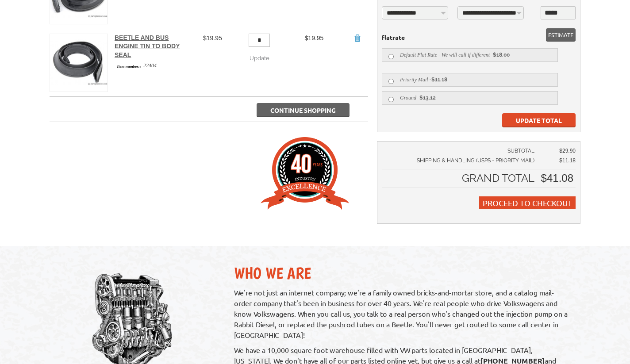 This screenshot has height=364, width=630. I want to click on span: Item number::, so click(128, 66).